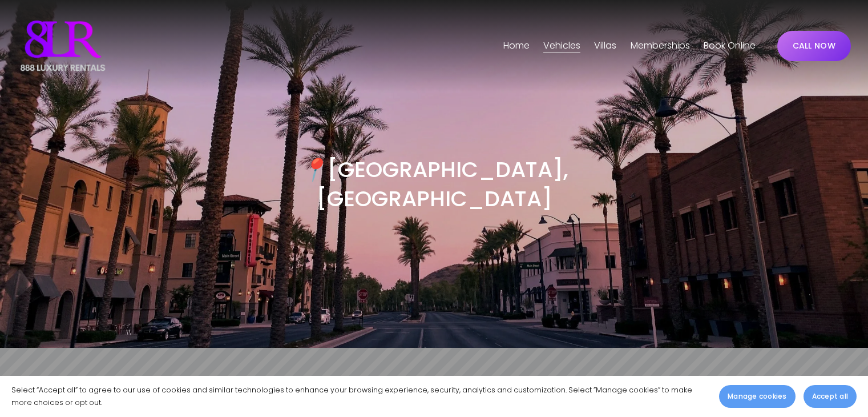  What do you see at coordinates (830, 396) in the screenshot?
I see `button: Accept all` at bounding box center [830, 396].